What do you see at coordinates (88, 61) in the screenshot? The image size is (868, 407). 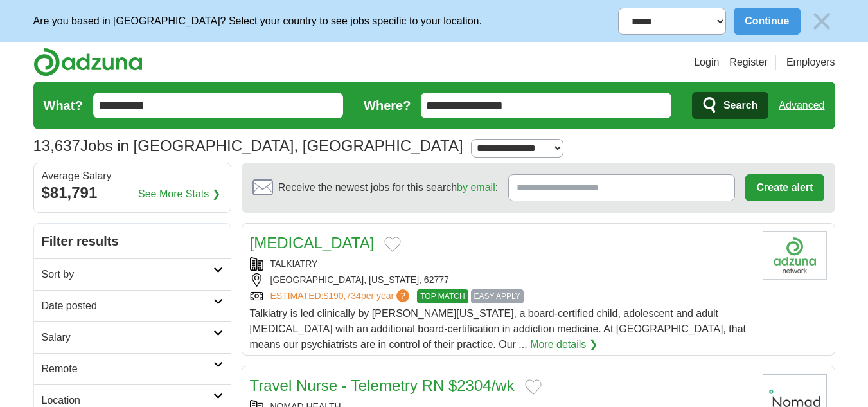 I see `img: Adzuna logo` at bounding box center [88, 61].